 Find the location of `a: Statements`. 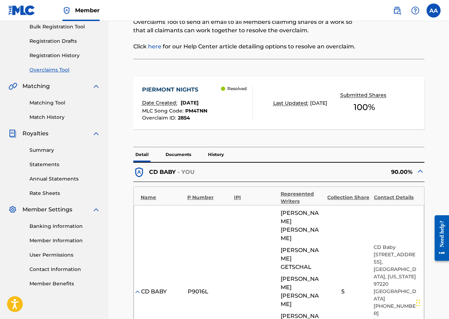

a: Statements is located at coordinates (65, 164).